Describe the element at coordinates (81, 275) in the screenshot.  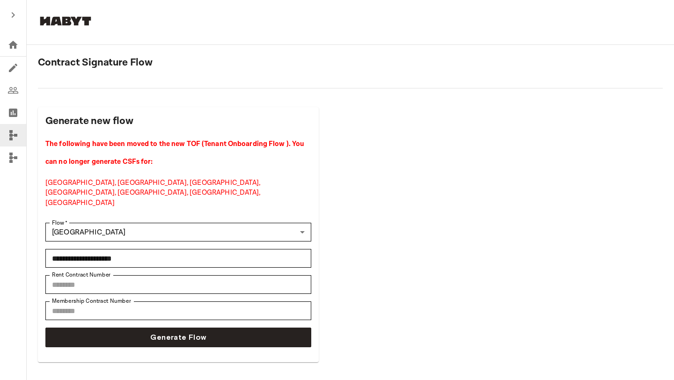
I see `label: Rent Contract Number` at that location.